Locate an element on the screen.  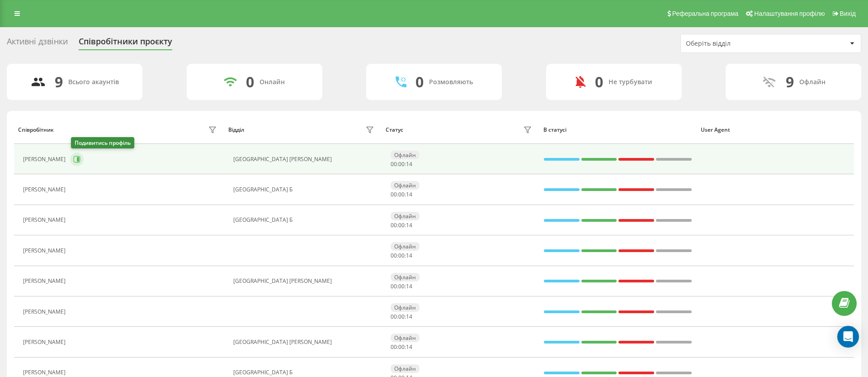
div: Не турбувати is located at coordinates (630, 82).